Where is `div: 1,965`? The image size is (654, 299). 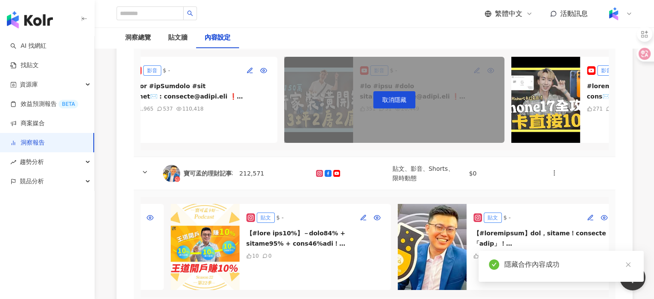
div: 1,965 is located at coordinates (146, 109).